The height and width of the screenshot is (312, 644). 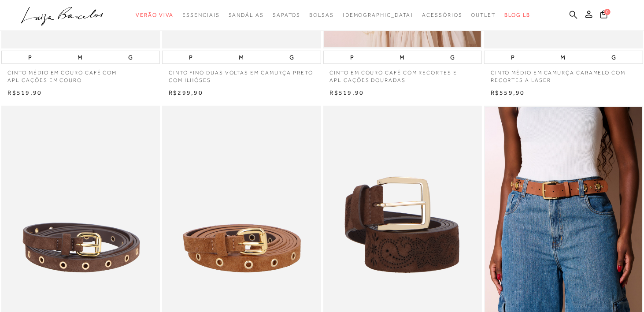 What do you see at coordinates (563, 74) in the screenshot?
I see `p: CINTO MÉDIO EM CAMURÇA CARAMELO COM RECORTES A LASER` at bounding box center [563, 74].